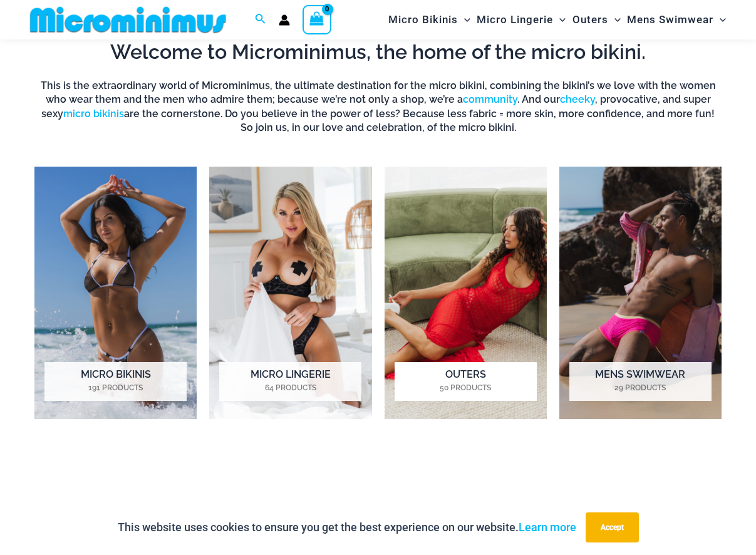  Describe the element at coordinates (466, 292) in the screenshot. I see `img: Outers` at that location.